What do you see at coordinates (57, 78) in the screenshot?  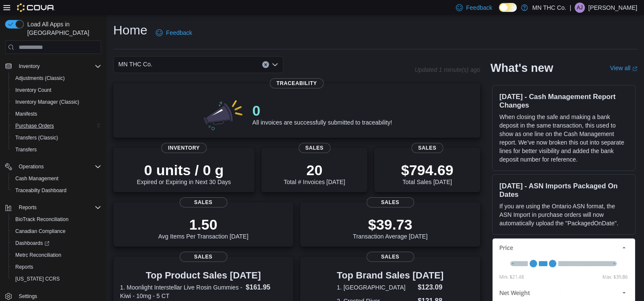 I see `button: Adjustments (Classic)` at bounding box center [57, 78].